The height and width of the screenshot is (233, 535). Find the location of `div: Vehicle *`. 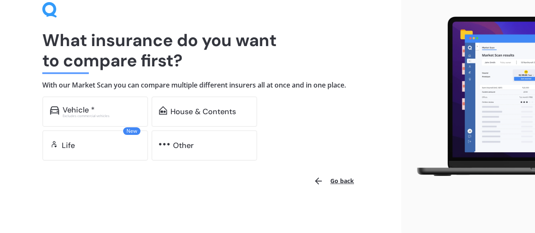

div: Vehicle * is located at coordinates (79, 110).